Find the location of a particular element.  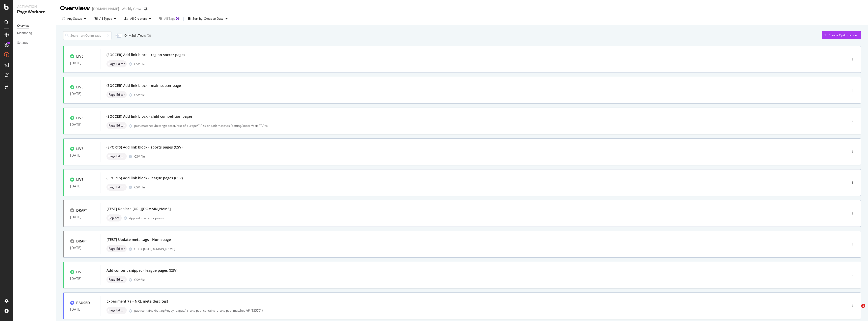

div: Applied to all your pages is located at coordinates (147, 218).